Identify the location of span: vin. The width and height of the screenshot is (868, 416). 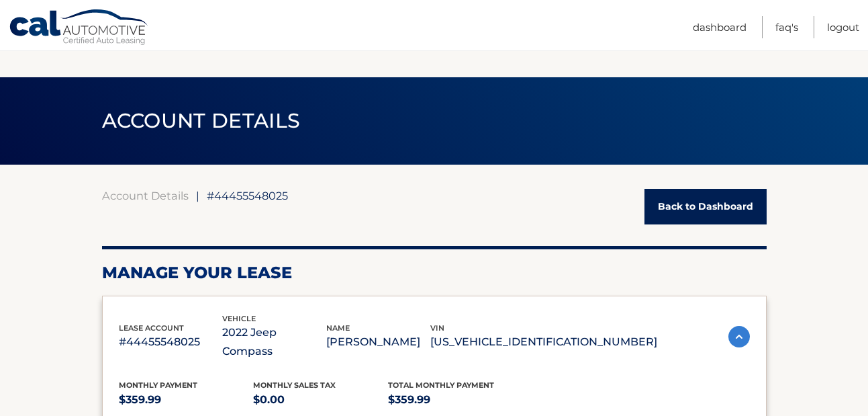
(437, 328).